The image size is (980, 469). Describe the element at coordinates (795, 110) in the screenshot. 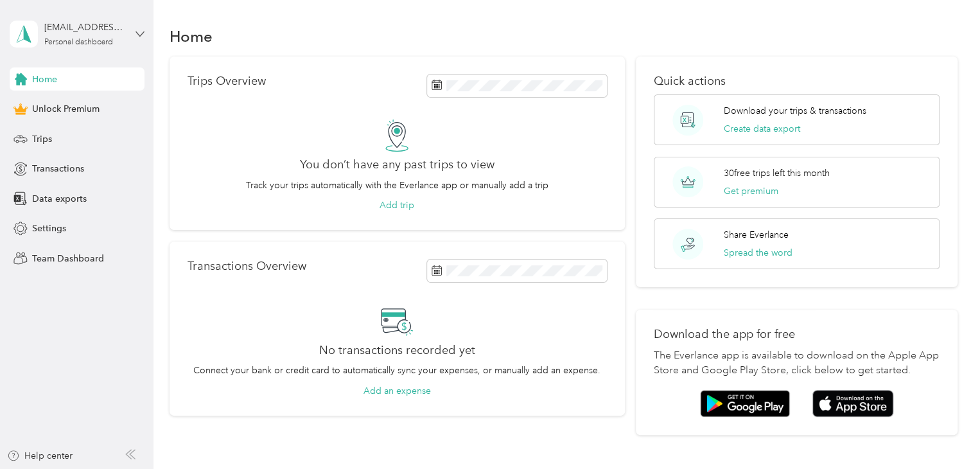

I see `p: Download your trips & transactions` at that location.